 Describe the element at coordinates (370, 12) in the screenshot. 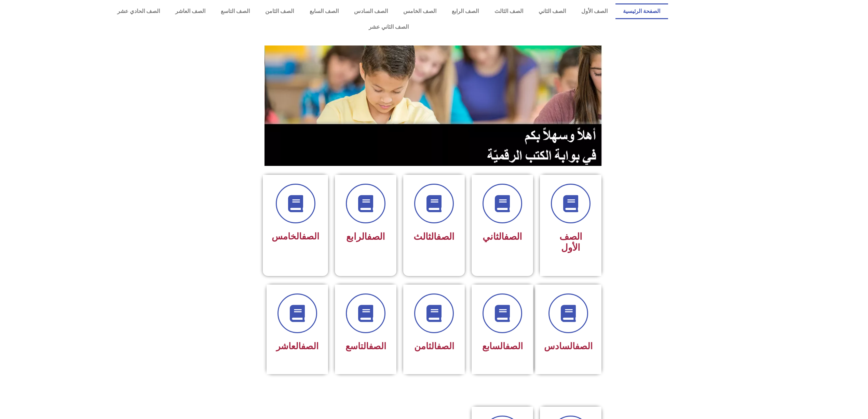

I see `a: الصف السادس` at that location.